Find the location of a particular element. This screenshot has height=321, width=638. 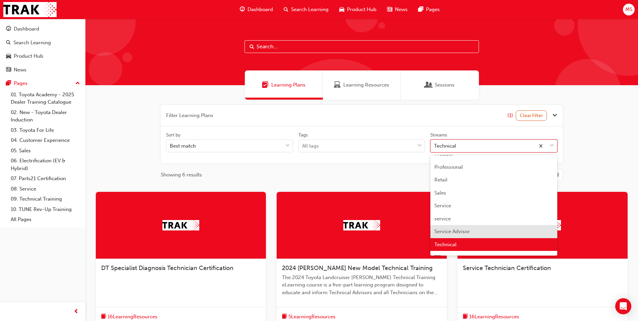

span: Showing 6 results is located at coordinates (181, 175).